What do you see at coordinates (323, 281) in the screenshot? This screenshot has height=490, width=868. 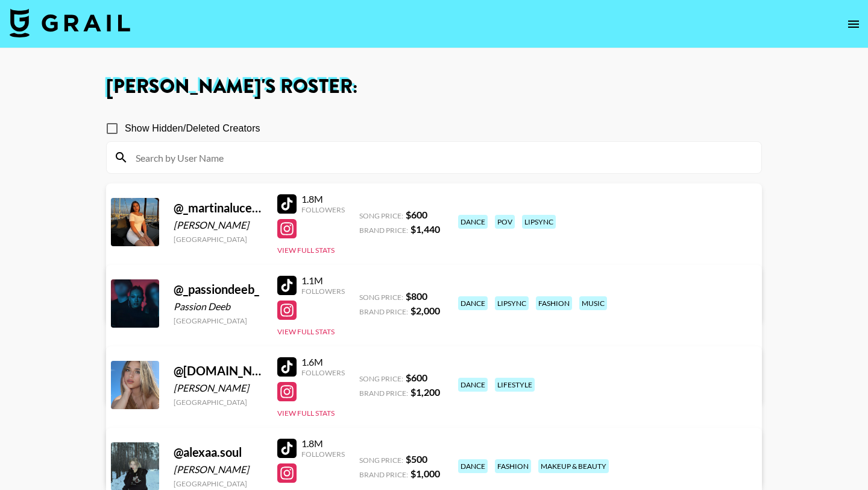 I see `div: 1.1M` at bounding box center [323, 281].